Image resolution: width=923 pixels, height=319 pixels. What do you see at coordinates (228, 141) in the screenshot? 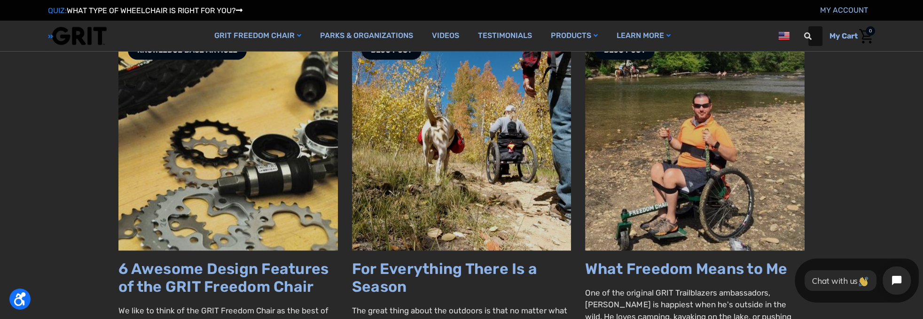
I see `img: blog-grit-freedom-chair-design-features.jpg` at bounding box center [228, 141].